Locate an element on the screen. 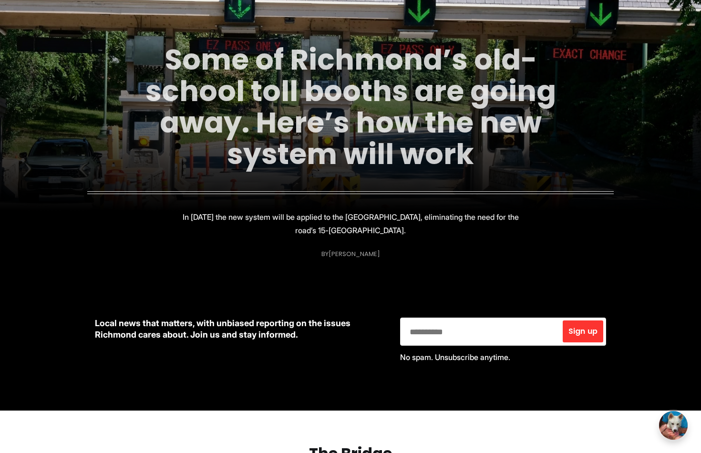 The width and height of the screenshot is (701, 453). div: By is located at coordinates (351, 254).